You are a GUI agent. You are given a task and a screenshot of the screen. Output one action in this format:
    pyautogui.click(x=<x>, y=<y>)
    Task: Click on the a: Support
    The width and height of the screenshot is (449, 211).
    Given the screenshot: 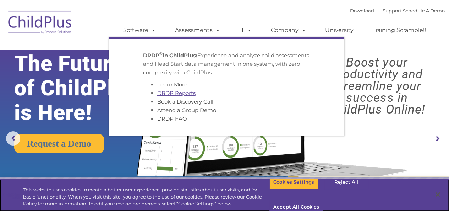 What is the action you would take?
    pyautogui.click(x=392, y=11)
    